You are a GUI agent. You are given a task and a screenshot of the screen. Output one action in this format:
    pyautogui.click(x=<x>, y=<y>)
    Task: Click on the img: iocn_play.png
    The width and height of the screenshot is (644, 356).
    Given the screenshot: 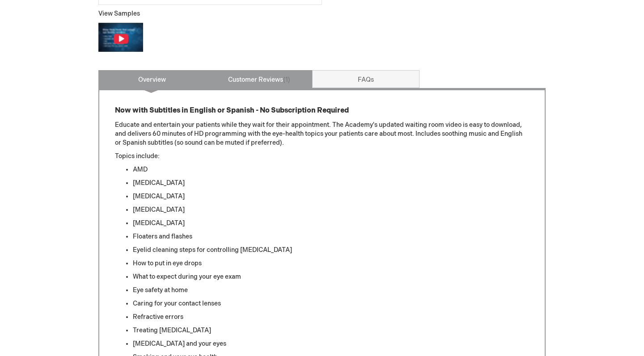 What is the action you would take?
    pyautogui.click(x=121, y=38)
    